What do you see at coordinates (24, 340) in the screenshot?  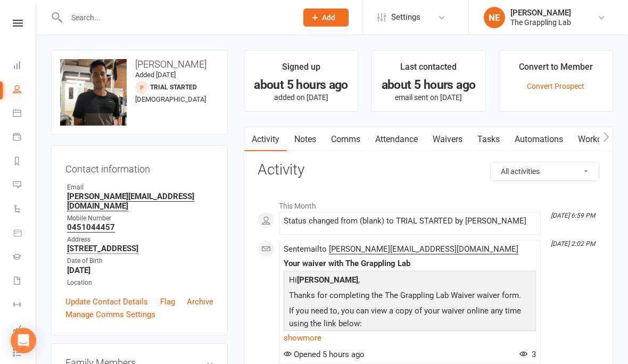 I see `div: Open Intercom Messenger` at bounding box center [24, 340].